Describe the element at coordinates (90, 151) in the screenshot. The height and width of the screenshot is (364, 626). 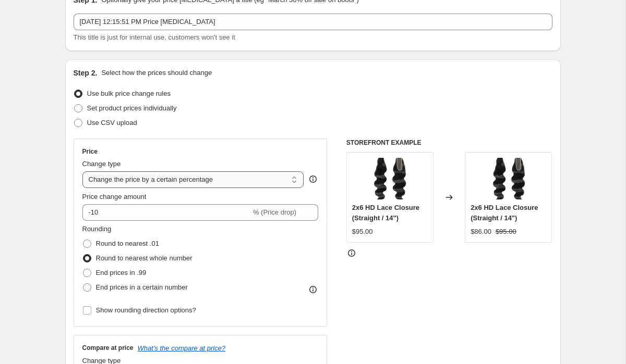
I see `h3: Price` at that location.